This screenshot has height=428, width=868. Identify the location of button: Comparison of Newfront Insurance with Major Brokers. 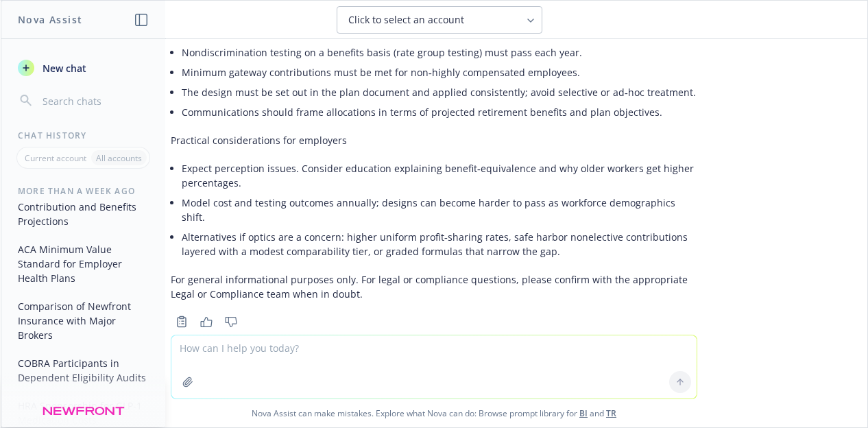
(83, 320).